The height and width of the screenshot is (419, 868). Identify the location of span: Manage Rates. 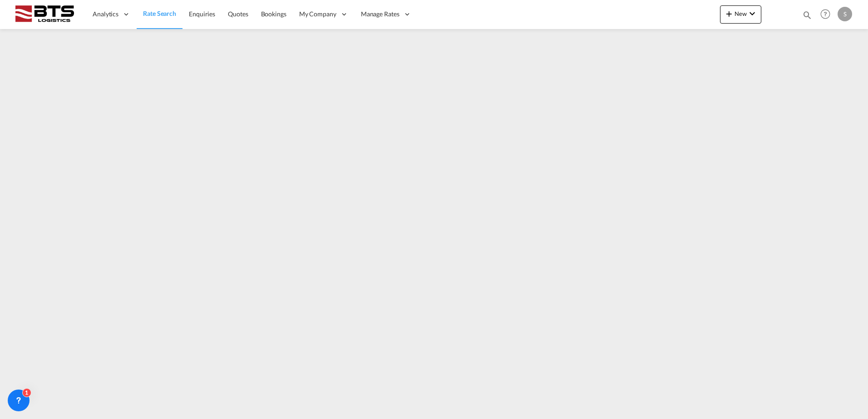
(380, 14).